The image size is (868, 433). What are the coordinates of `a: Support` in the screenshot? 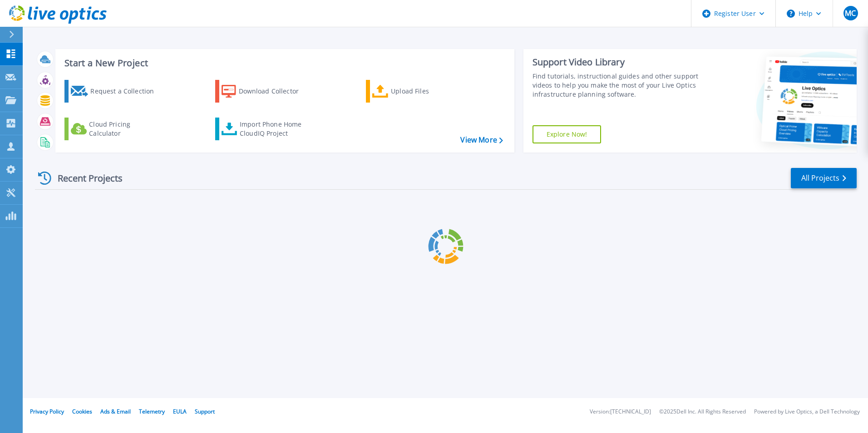 It's located at (205, 412).